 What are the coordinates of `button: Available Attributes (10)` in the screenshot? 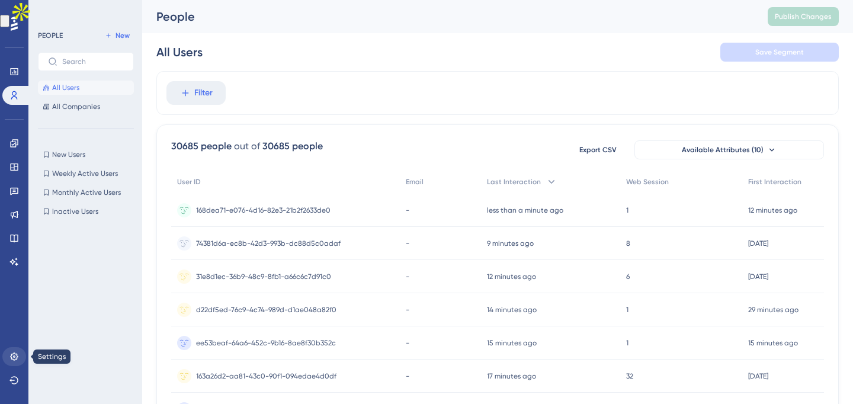 It's located at (730, 150).